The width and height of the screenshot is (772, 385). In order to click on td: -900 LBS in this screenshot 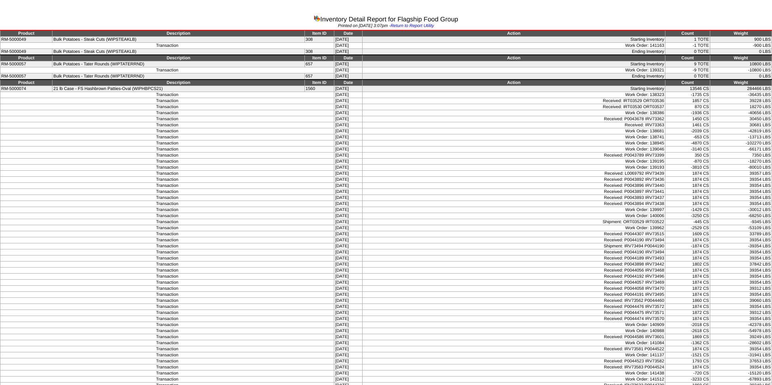, I will do `click(740, 46)`.